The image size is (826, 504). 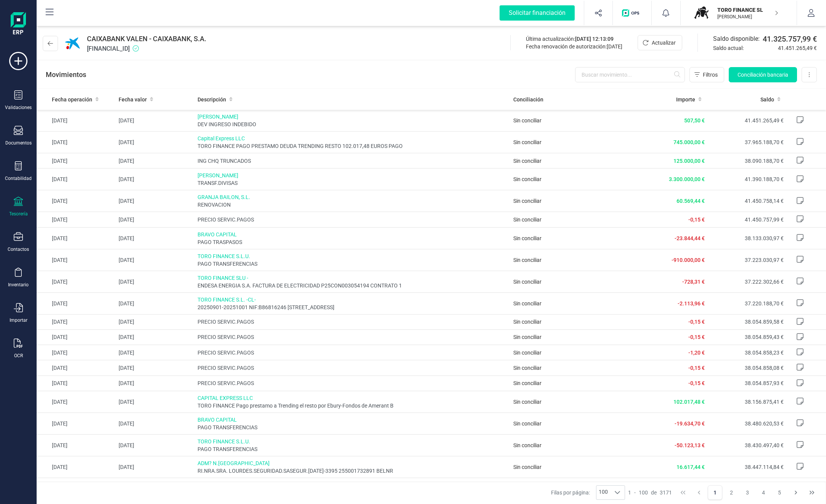 What do you see at coordinates (18, 249) in the screenshot?
I see `div: Contactos` at bounding box center [18, 249].